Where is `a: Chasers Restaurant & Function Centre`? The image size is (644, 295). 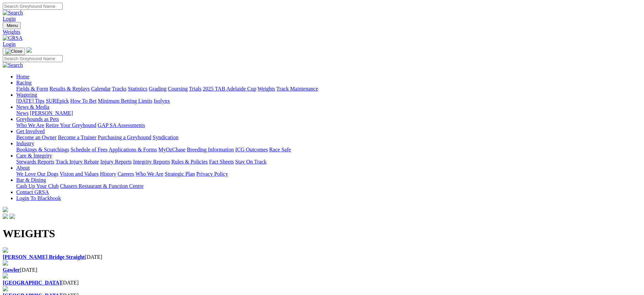 a: Chasers Restaurant & Function Centre is located at coordinates (102, 186).